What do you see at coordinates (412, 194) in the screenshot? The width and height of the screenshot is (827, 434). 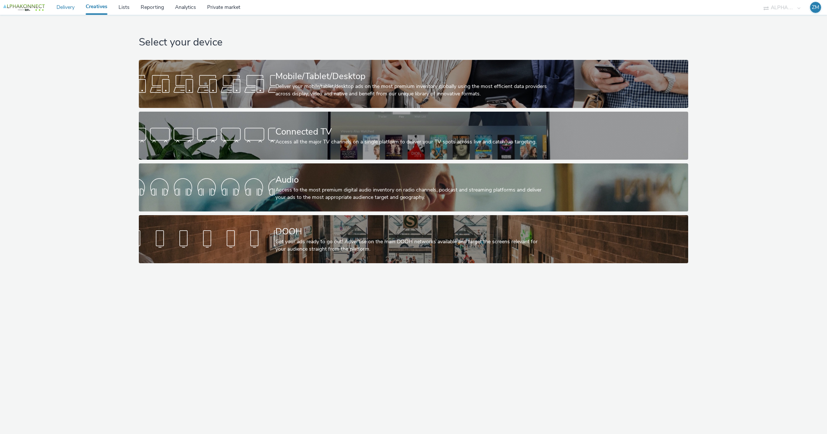 I see `div: Access to the most premium digital audio inventory on radio channels, podcast and streaming platf...` at bounding box center [412, 194].